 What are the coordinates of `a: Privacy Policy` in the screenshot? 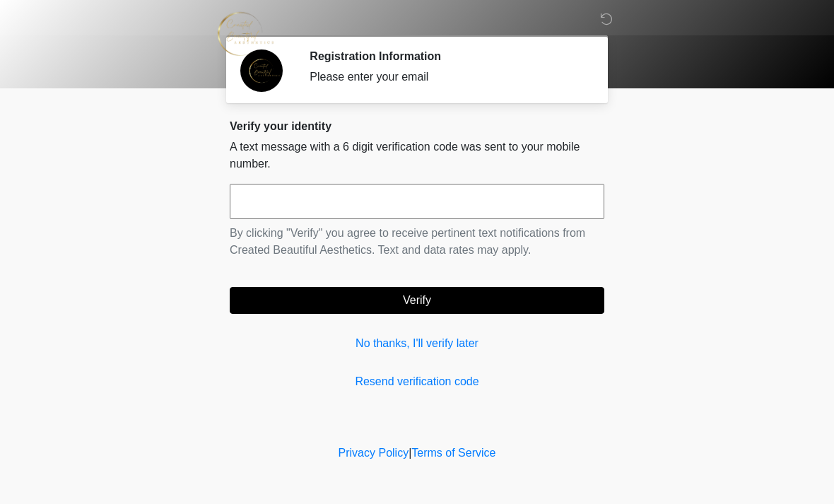 It's located at (374, 452).